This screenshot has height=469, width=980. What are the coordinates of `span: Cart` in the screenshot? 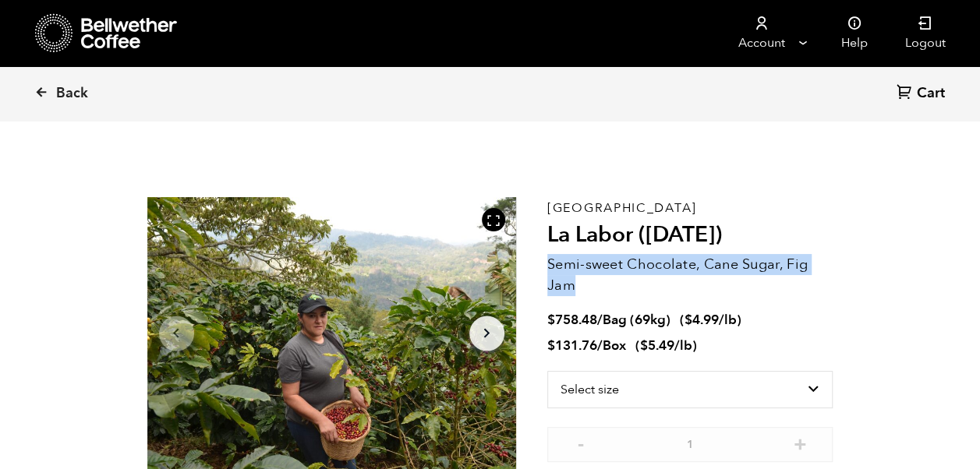 It's located at (931, 94).